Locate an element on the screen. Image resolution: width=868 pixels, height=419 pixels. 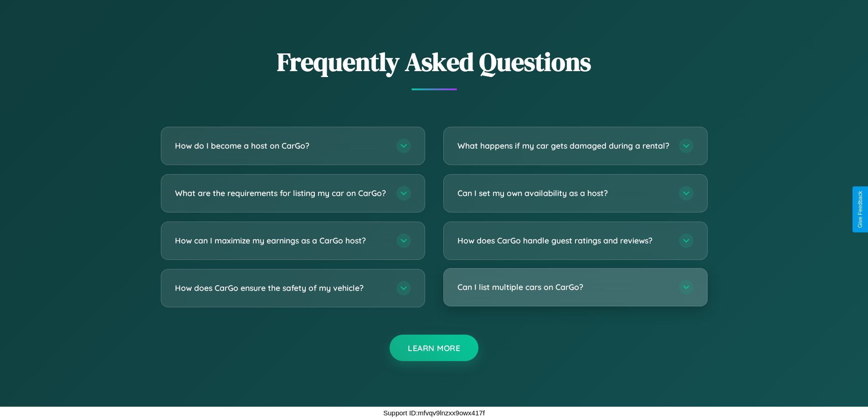
h3: How does CarGo handle guest ratings and reviews? is located at coordinates (563, 240).